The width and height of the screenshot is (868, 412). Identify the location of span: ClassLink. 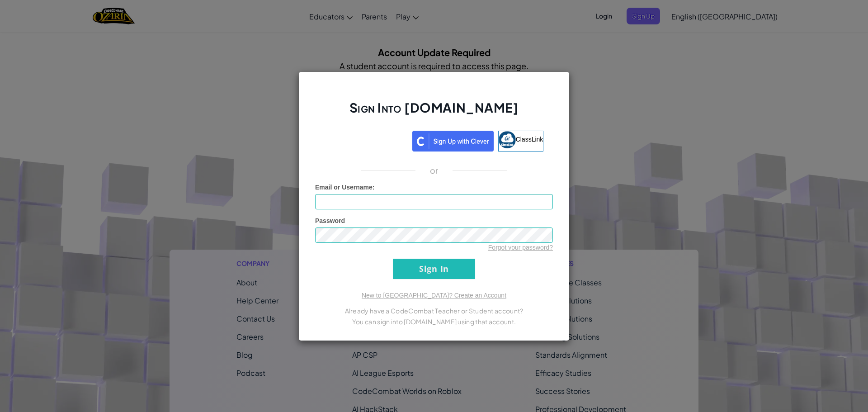
(529, 139).